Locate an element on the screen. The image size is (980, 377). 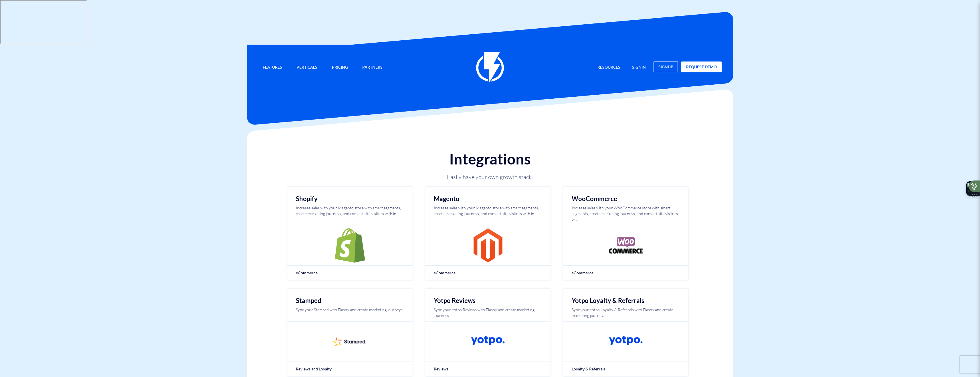
p: Sync your Yotpo Loyalty & Referrals with Flashy and create marketing journeys is located at coordinates (626, 313).